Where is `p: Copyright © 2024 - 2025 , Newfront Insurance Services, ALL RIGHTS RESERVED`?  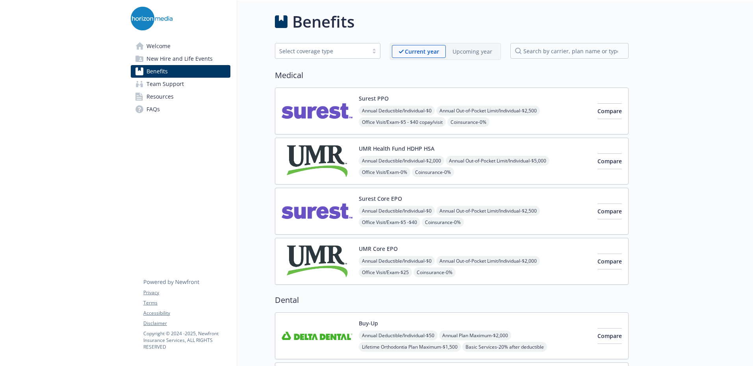
p: Copyright © 2024 - 2025 , Newfront Insurance Services, ALL RIGHTS RESERVED is located at coordinates (187, 340).